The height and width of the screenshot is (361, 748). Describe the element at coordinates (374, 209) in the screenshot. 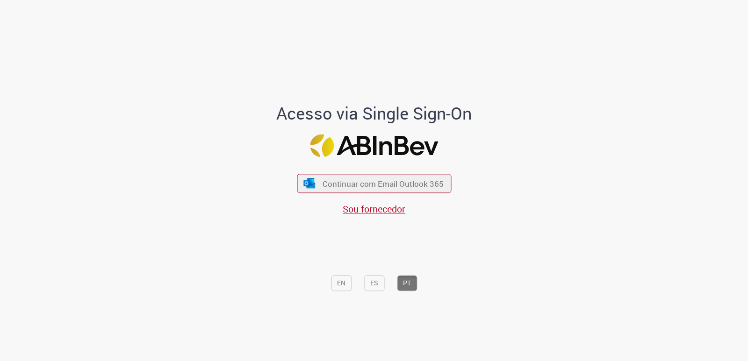

I see `a: Sou fornecedor` at that location.